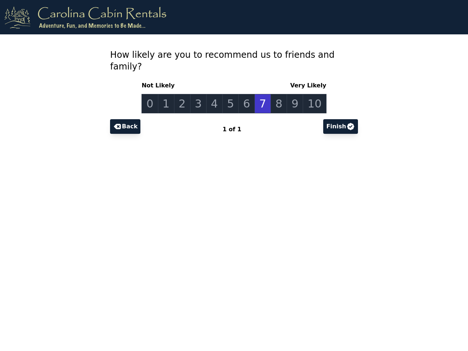  What do you see at coordinates (263, 103) in the screenshot?
I see `a: 7` at bounding box center [263, 103].